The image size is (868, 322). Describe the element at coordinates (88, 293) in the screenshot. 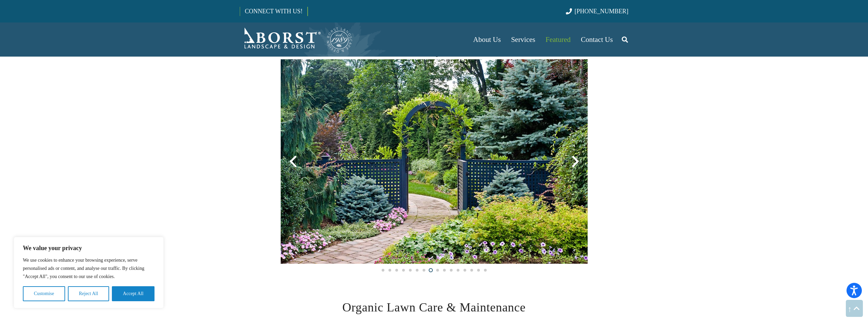

I see `button: Reject All` at that location.